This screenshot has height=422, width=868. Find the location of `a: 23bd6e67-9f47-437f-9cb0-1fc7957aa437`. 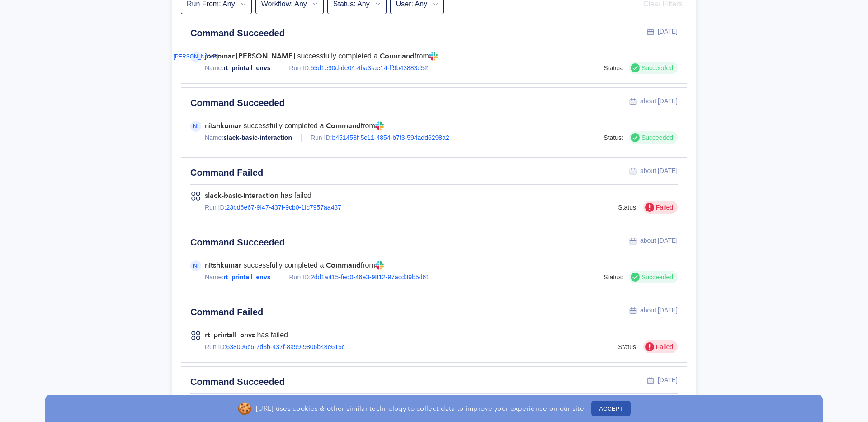

a: 23bd6e67-9f47-437f-9cb0-1fc7957aa437 is located at coordinates (284, 207).